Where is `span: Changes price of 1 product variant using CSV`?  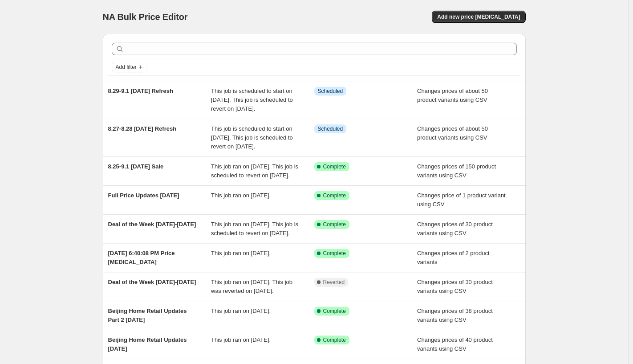
span: Changes price of 1 product variant using CSV is located at coordinates (461, 200).